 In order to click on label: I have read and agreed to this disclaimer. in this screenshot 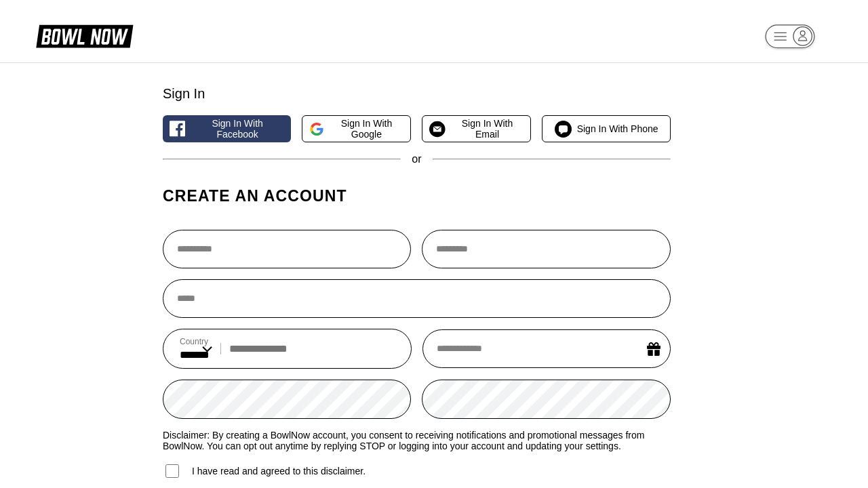, I will do `click(264, 471)`.